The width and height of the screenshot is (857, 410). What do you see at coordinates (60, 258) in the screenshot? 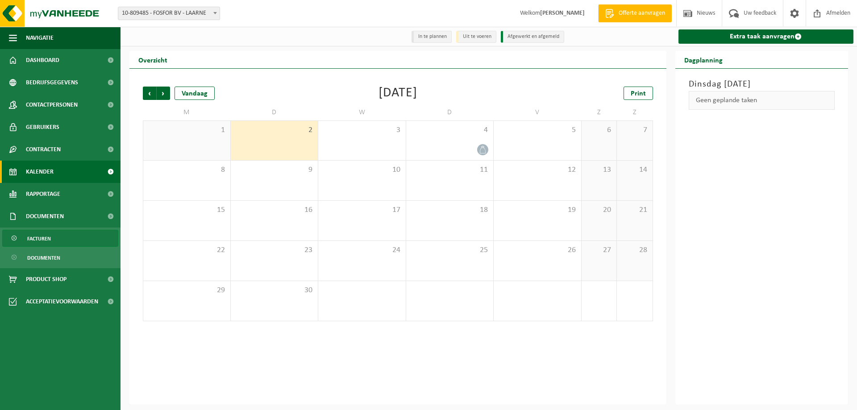
I see `a: Documenten` at bounding box center [60, 258].